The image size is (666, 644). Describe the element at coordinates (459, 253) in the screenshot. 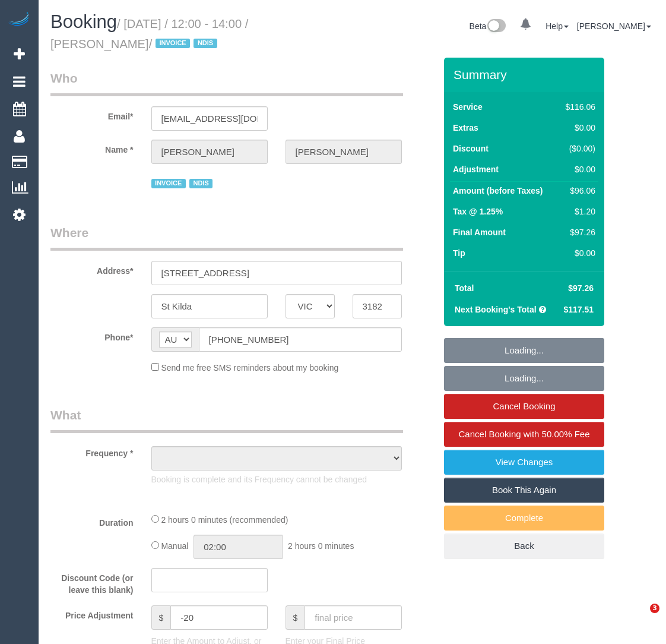

I see `label: Tip` at that location.